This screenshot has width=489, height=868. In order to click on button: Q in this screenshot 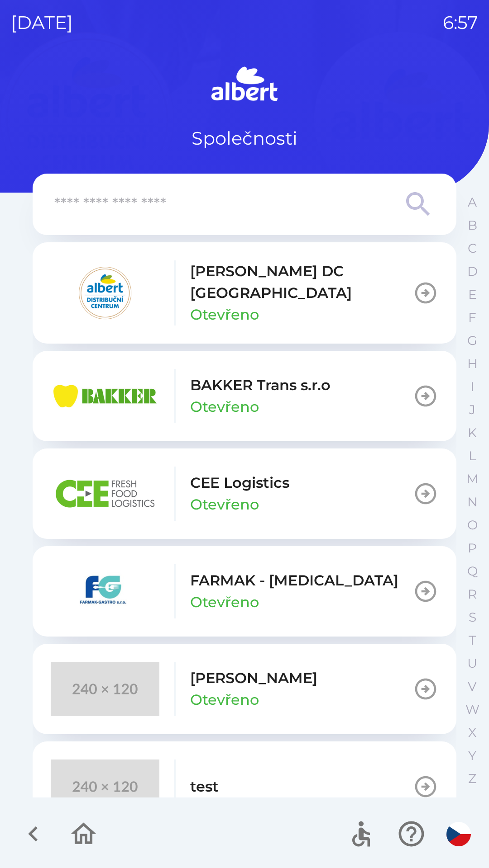, I will do `click(472, 571)`.